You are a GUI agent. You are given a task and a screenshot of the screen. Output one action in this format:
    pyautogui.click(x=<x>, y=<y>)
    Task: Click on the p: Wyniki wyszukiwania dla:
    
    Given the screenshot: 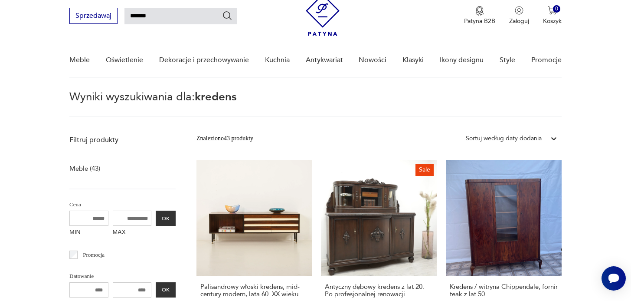 What is the action you would take?
    pyautogui.click(x=315, y=104)
    